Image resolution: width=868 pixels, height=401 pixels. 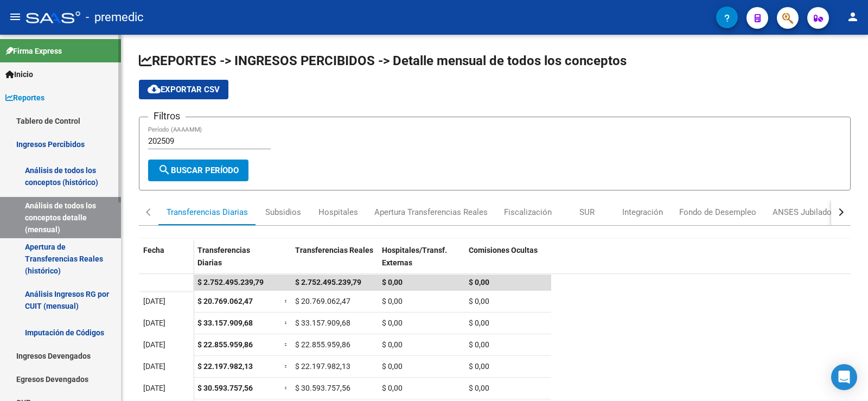 What do you see at coordinates (207, 213) in the screenshot?
I see `div: Transferencias Diarias` at bounding box center [207, 213].